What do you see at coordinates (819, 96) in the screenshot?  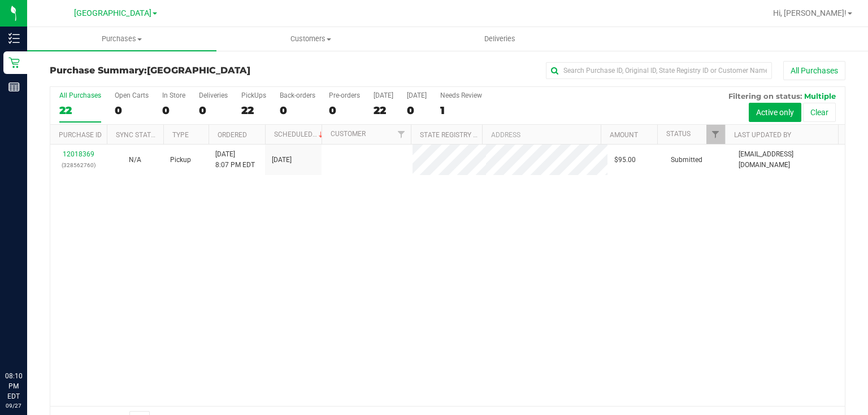 I see `span: Multiple` at bounding box center [819, 96].